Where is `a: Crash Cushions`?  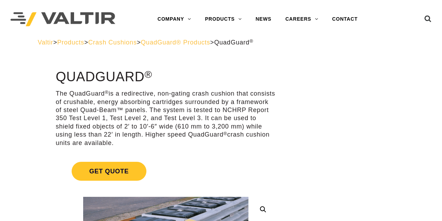
a: Crash Cushions is located at coordinates (112, 42).